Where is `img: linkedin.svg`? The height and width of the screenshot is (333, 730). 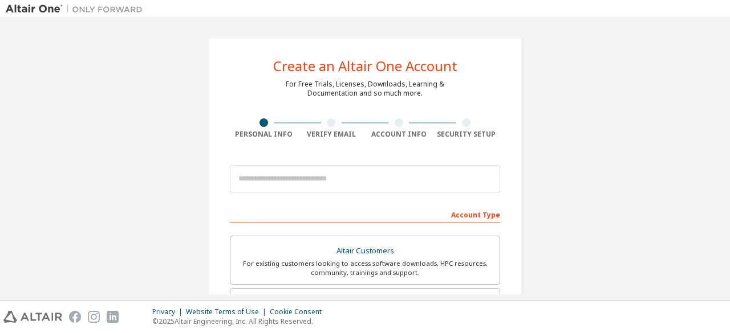 img: linkedin.svg is located at coordinates (112, 317).